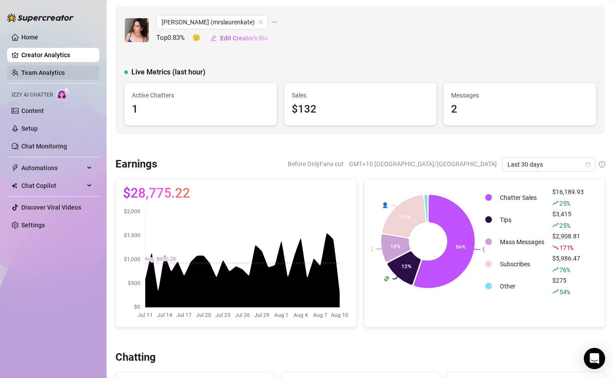  I want to click on span: Before OnlyFans cut, so click(315, 164).